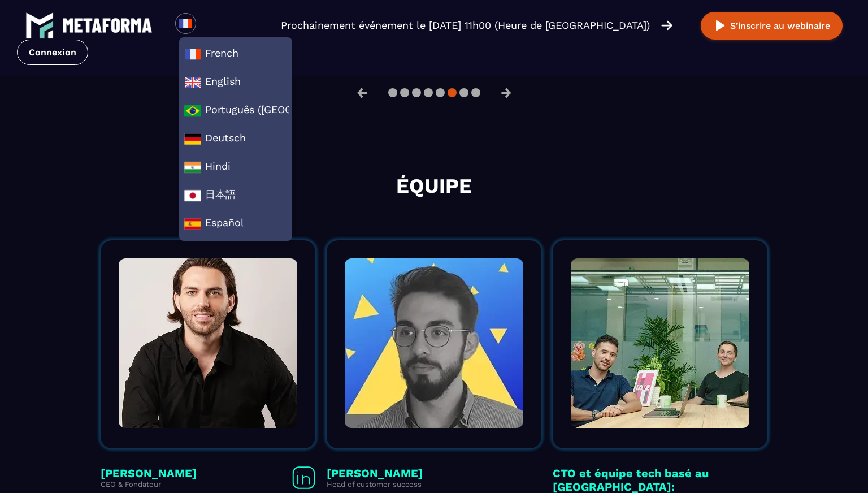 The width and height of the screenshot is (868, 493). I want to click on span: Hindi, so click(236, 168).